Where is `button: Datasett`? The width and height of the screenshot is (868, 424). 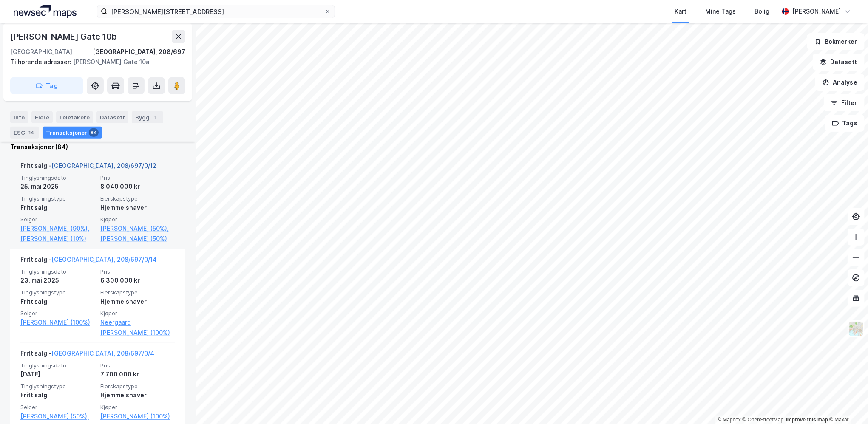
button: Datasett is located at coordinates (839, 62).